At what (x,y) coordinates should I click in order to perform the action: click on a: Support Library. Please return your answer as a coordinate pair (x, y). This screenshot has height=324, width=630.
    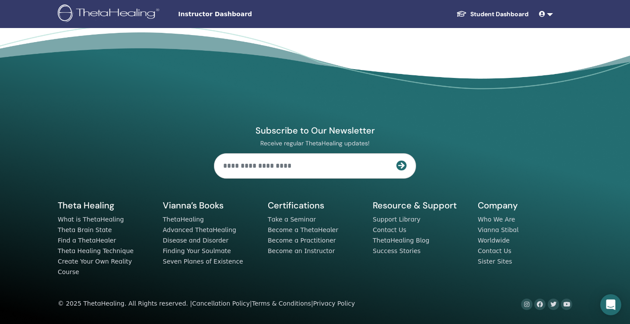
    Looking at the image, I should click on (396, 219).